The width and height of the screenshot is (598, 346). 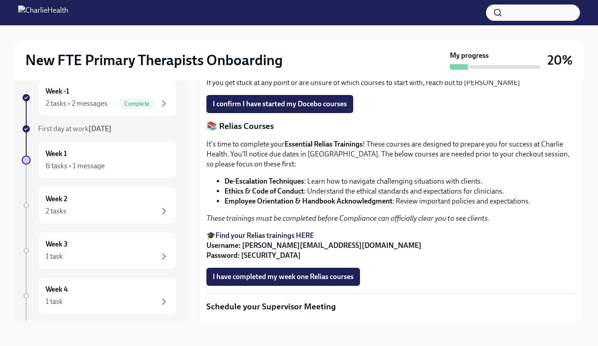 What do you see at coordinates (137, 103) in the screenshot?
I see `span: Complete` at bounding box center [137, 103].